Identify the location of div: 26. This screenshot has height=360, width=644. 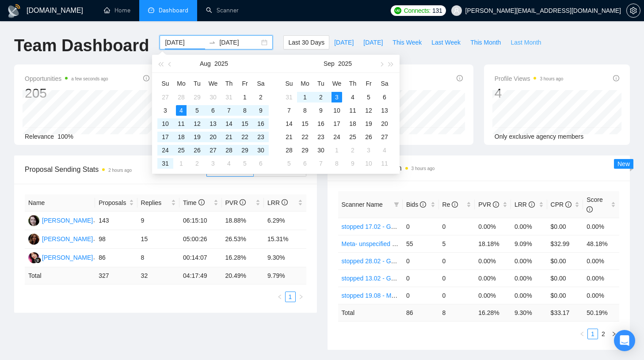
(197, 150).